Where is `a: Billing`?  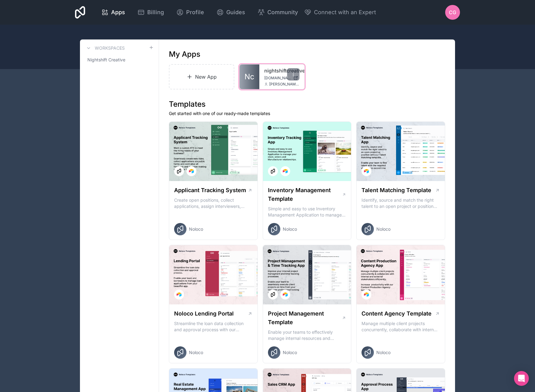 a: Billing is located at coordinates (151, 12).